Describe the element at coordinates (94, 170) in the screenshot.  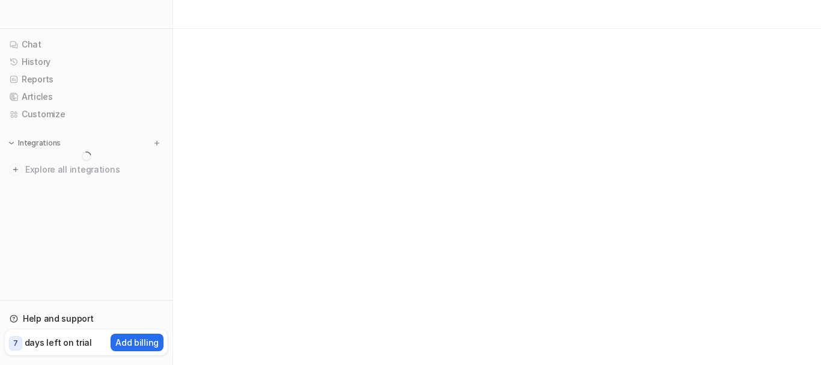
I see `span: Explore all integrations` at that location.